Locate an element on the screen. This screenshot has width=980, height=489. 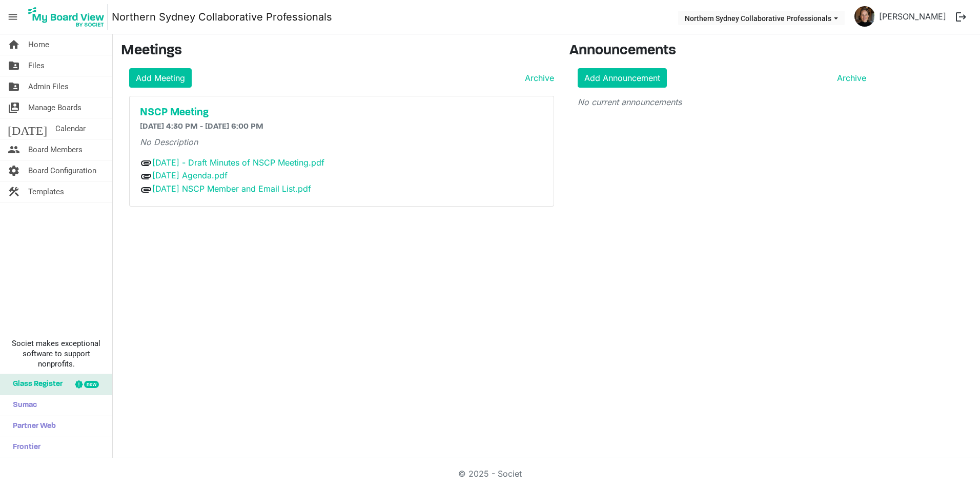
span: Partner Web is located at coordinates (32, 427).